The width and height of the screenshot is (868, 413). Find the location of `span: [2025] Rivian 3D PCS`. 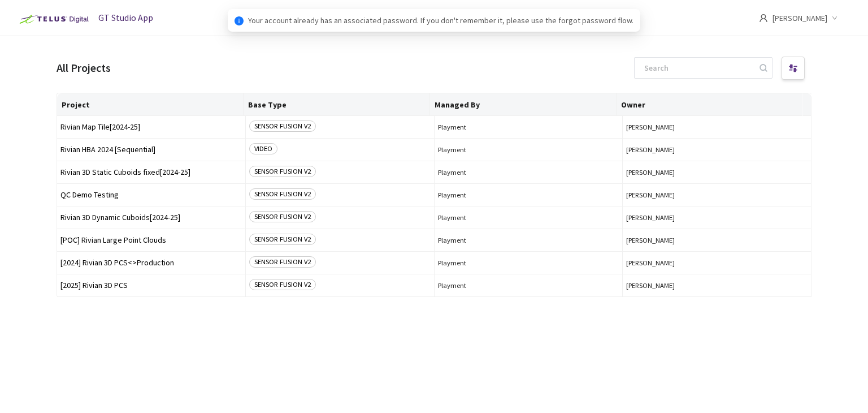

span: [2025] Rivian 3D PCS is located at coordinates (150, 285).